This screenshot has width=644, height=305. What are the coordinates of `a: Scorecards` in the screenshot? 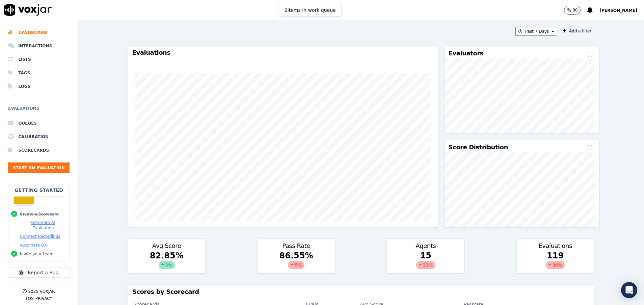 It's located at (39, 150).